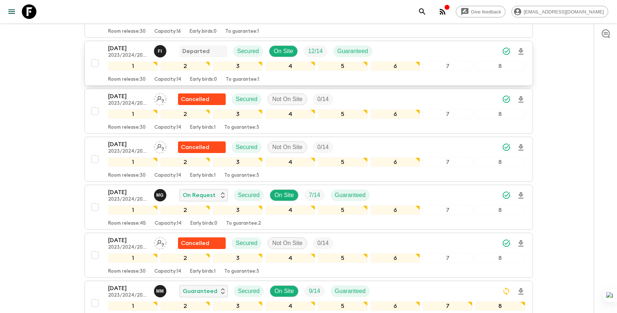 This screenshot has width=617, height=313. What do you see at coordinates (203, 176) in the screenshot?
I see `p: Early birds: 1` at bounding box center [203, 176].